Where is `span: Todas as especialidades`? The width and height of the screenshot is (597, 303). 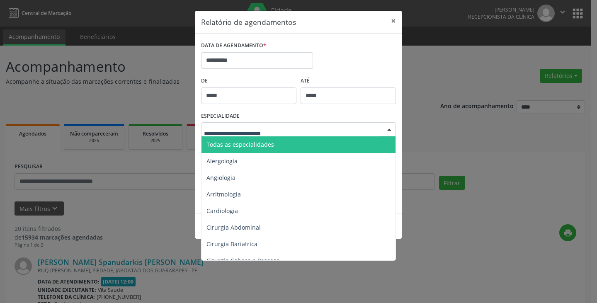
span: Todas as especialidades is located at coordinates (240, 144).